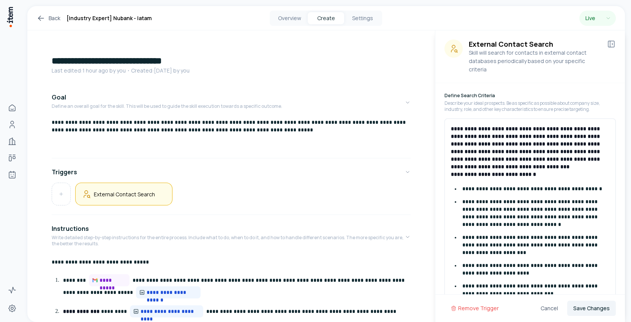 The image size is (631, 322). What do you see at coordinates (12, 108) in the screenshot?
I see `a: Home` at bounding box center [12, 108].